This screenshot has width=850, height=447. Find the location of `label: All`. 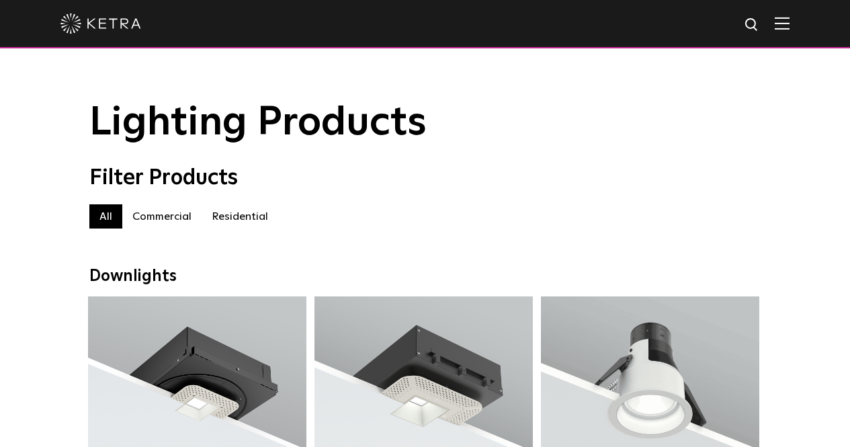

label: All is located at coordinates (105, 216).